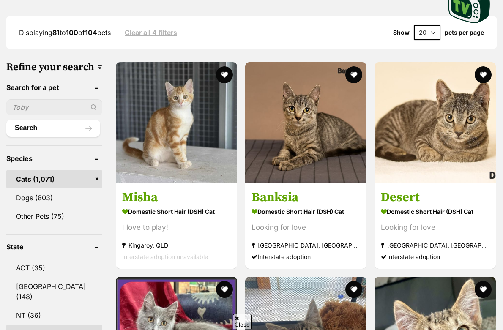 The image size is (503, 330). What do you see at coordinates (176, 226) in the screenshot?
I see `a: Misha Domestic Short Hair (DSH) Cat I love to play! Kingaroy, QLD Interstate adoption unavailable` at bounding box center [176, 226].